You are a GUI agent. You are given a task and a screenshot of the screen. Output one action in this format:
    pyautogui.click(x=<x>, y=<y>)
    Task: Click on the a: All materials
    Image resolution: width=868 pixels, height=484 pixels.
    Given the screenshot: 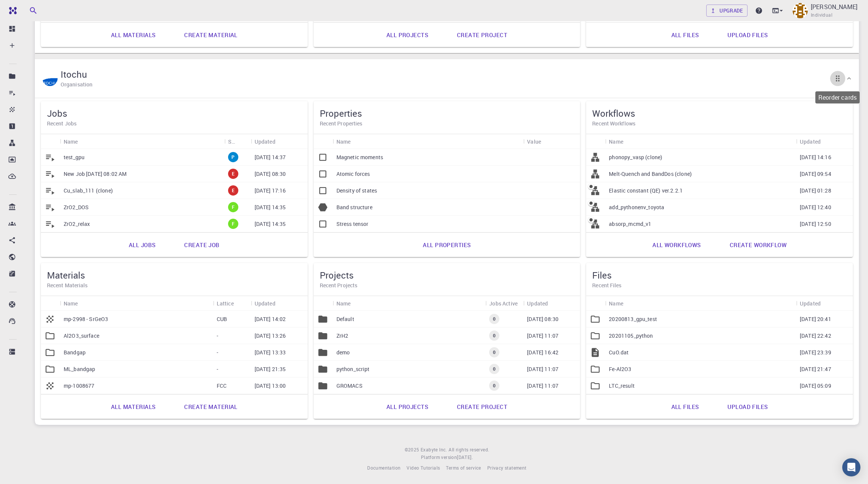 What is the action you would take?
    pyautogui.click(x=133, y=407)
    